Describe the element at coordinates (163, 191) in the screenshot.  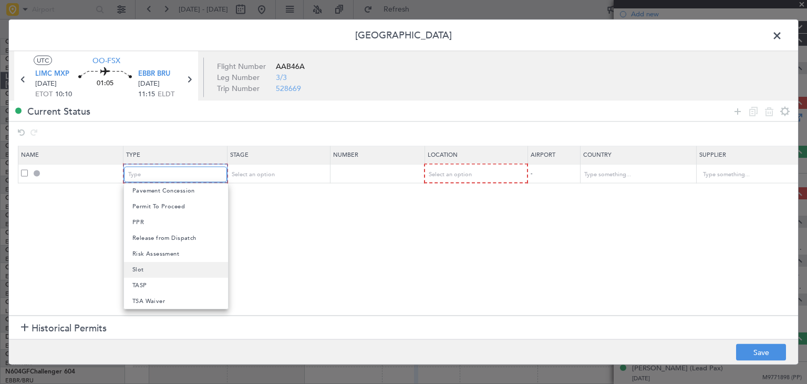
I see `span: Pavement Concession` at that location.